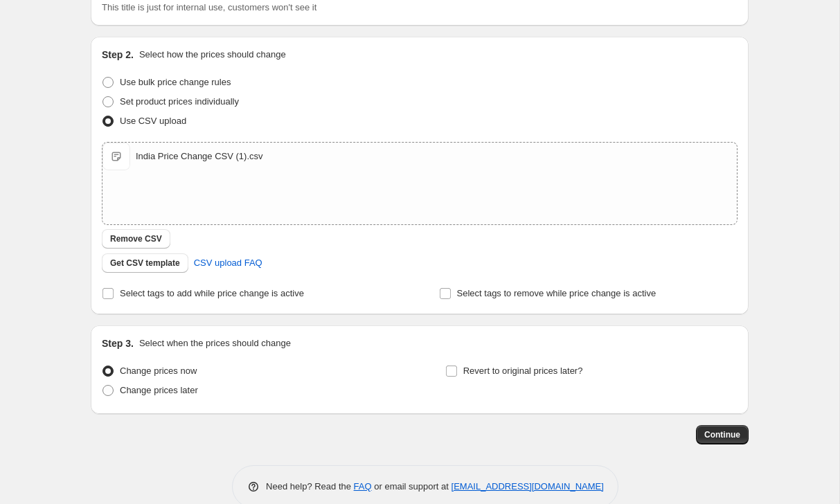 Image resolution: width=840 pixels, height=504 pixels. I want to click on button: Continue, so click(723, 435).